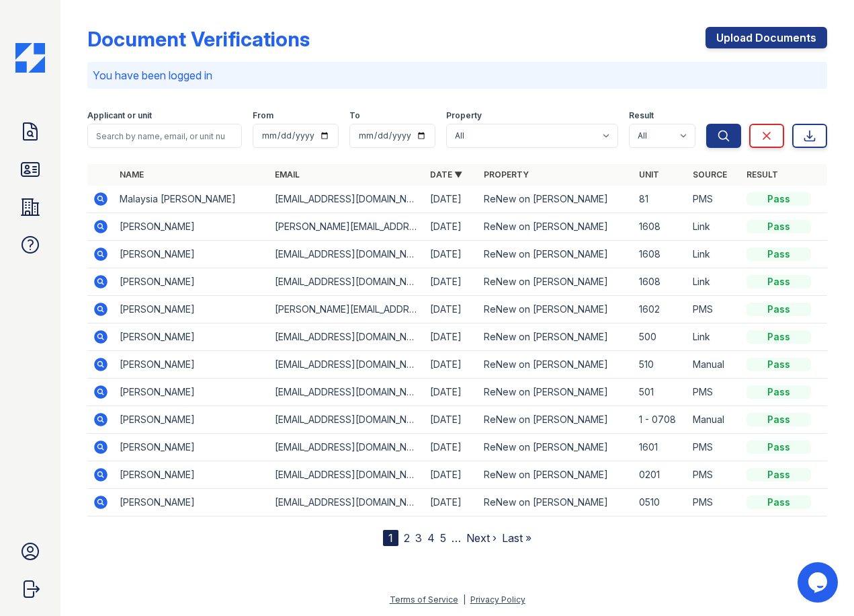 This screenshot has width=854, height=616. I want to click on a: 2, so click(407, 537).